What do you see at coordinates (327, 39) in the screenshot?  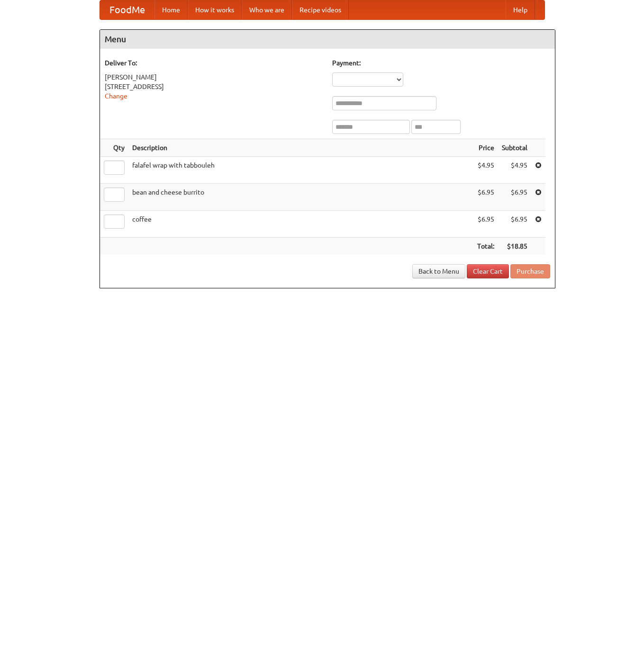 I see `h4: Menu` at bounding box center [327, 39].